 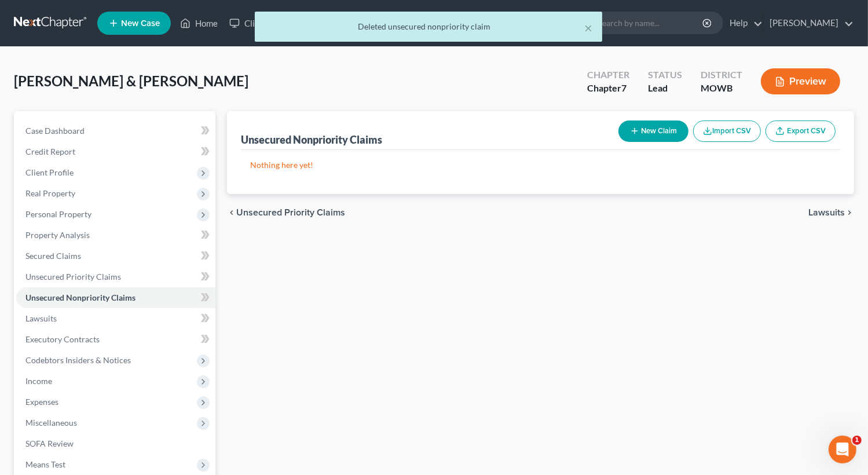 I want to click on span: 1, so click(x=857, y=440).